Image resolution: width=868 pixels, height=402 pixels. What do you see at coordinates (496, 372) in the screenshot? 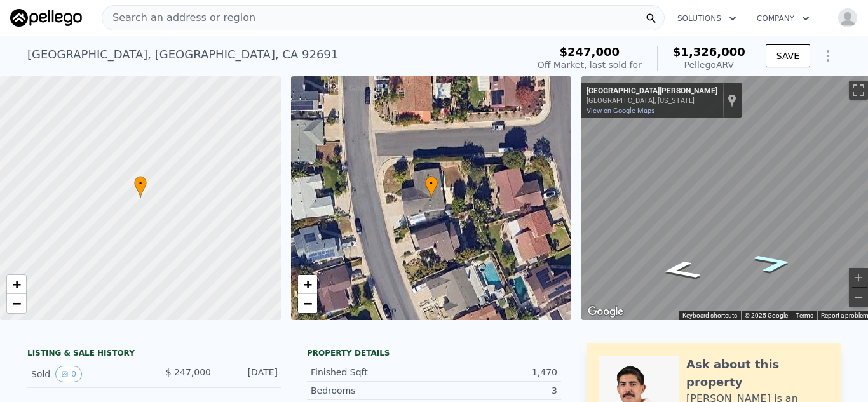
I see `div: 1,470` at bounding box center [496, 372].